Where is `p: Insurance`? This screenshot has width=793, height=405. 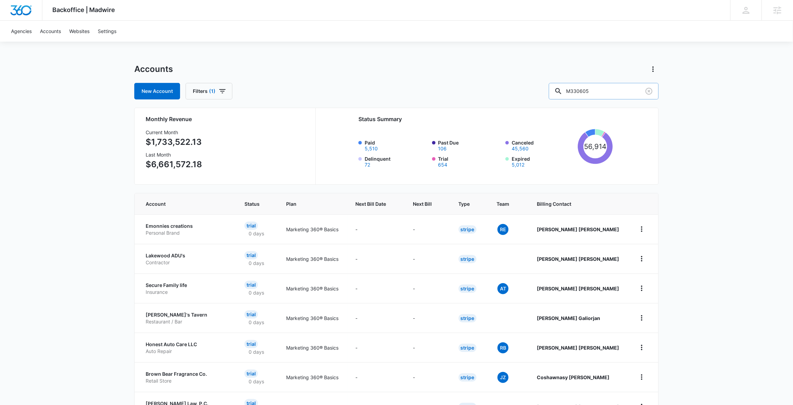
p: Insurance is located at coordinates (187, 292).